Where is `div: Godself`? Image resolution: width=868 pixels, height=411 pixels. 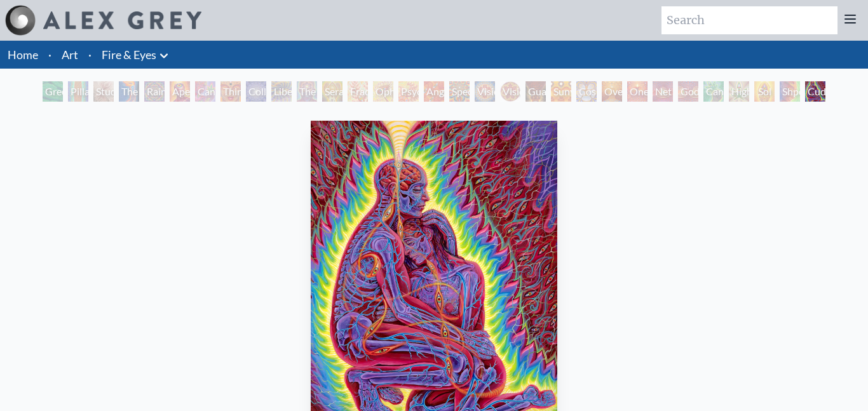 div: Godself is located at coordinates (688, 91).